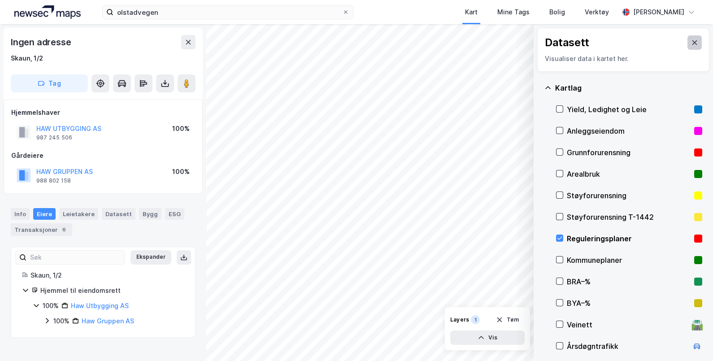  Describe the element at coordinates (150, 214) in the screenshot. I see `div: Bygg` at that location.